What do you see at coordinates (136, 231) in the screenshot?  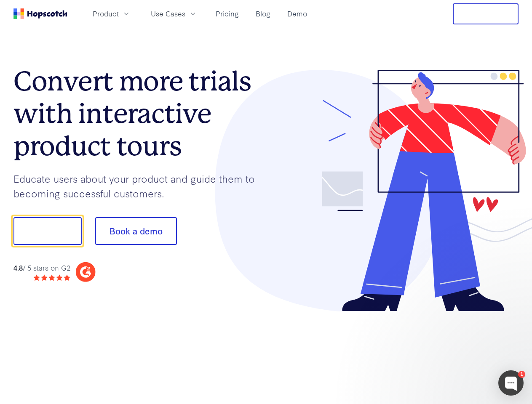 I see `button: Book a demo` at bounding box center [136, 231].